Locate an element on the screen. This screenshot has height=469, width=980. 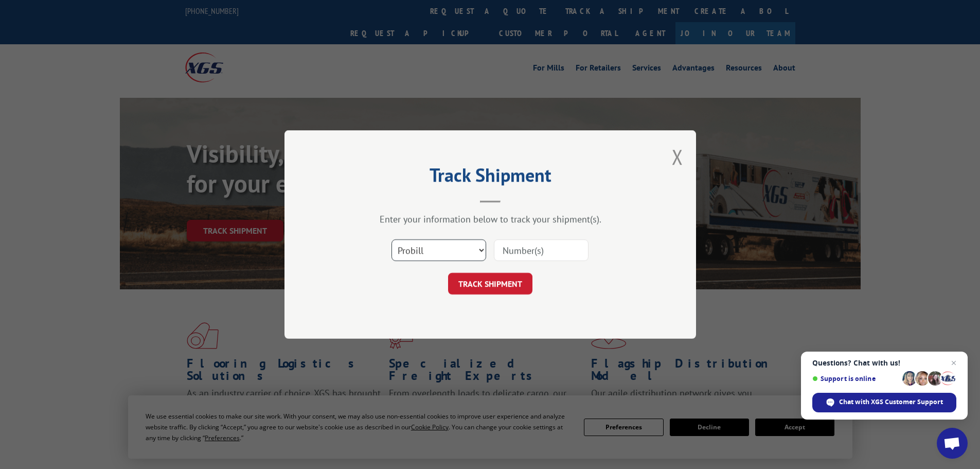
span: Close chat is located at coordinates (953, 363).